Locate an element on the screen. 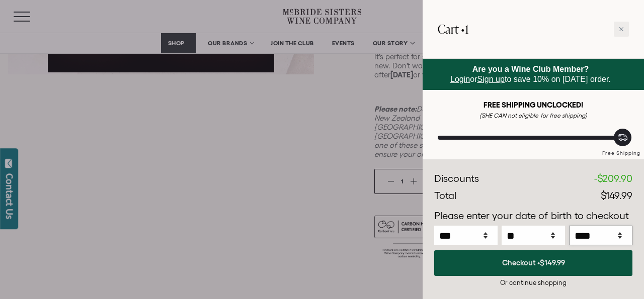  button: Checkout •$149.99 is located at coordinates (533, 263).